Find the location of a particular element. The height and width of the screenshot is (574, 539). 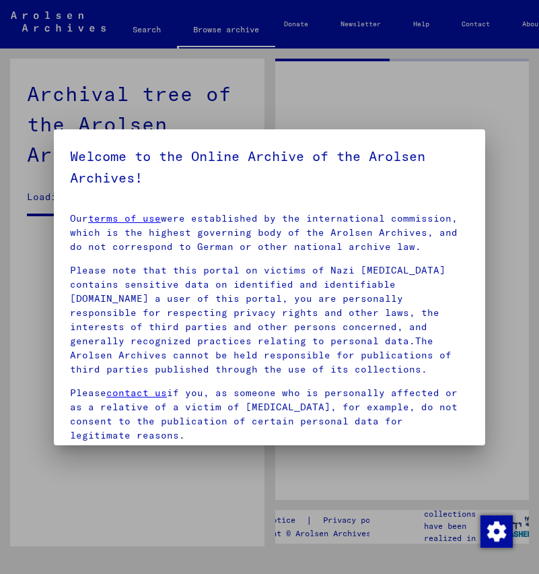

a: terms of use is located at coordinates (125, 218).